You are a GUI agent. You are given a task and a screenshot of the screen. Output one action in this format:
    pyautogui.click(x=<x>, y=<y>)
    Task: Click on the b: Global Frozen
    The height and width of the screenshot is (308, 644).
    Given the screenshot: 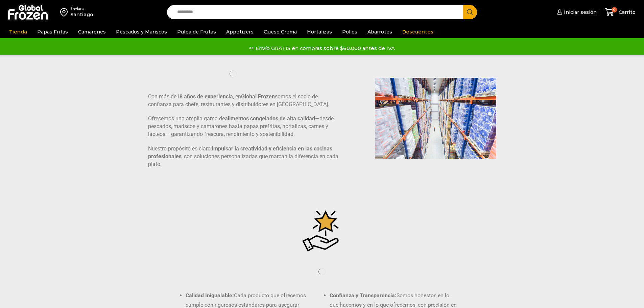 What is the action you would take?
    pyautogui.click(x=258, y=96)
    